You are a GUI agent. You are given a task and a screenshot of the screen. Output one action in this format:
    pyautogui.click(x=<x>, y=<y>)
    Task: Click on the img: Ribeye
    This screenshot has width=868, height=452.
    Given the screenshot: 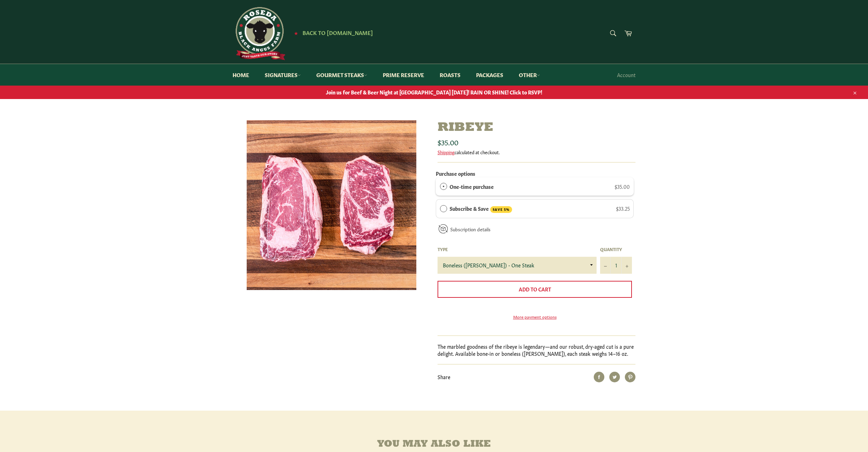 What is the action you would take?
    pyautogui.click(x=332, y=205)
    